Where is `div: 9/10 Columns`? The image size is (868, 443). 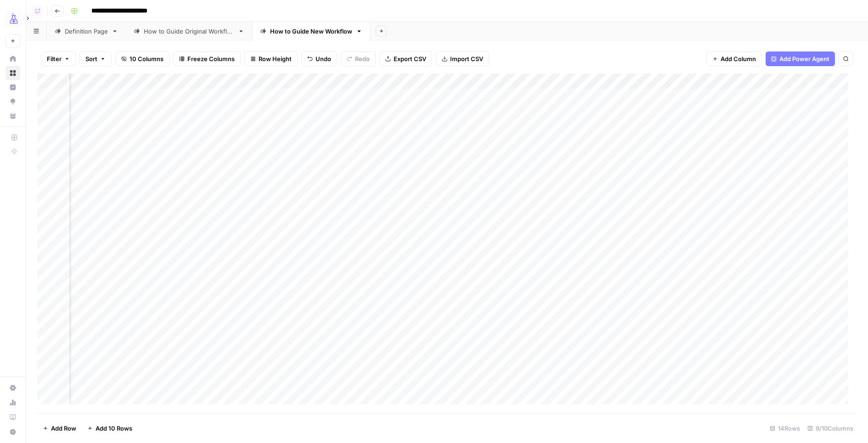 div: 9/10 Columns is located at coordinates (830, 428).